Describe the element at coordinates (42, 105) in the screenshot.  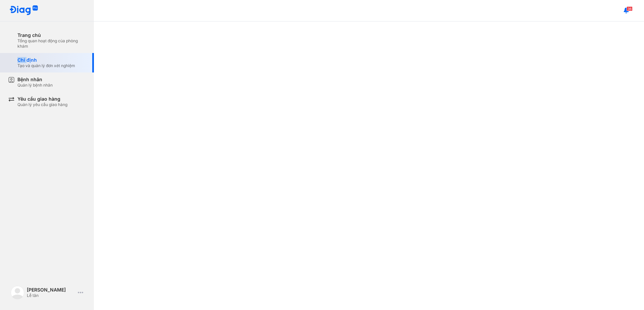
I see `div: Quản lý yêu cầu giao hàng` at that location.